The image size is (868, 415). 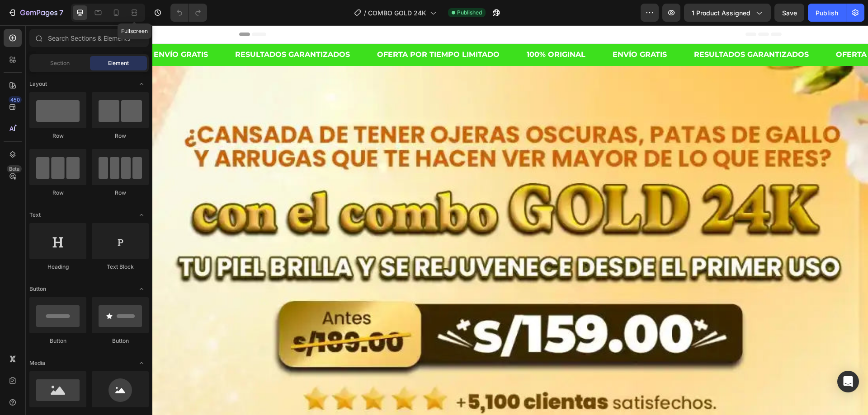 What do you see at coordinates (58, 267) in the screenshot?
I see `div: Heading` at bounding box center [58, 267].